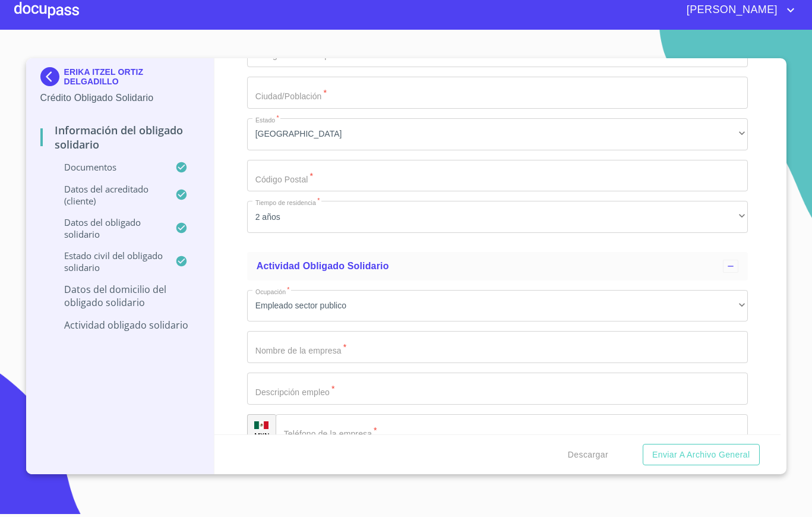 The height and width of the screenshot is (517, 812). I want to click on p: Actividad obligado solidario, so click(120, 325).